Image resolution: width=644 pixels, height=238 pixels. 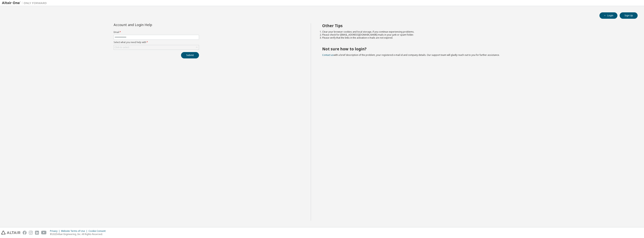 What do you see at coordinates (477, 49) in the screenshot?
I see `h2: Not sure how to login?` at bounding box center [477, 49].